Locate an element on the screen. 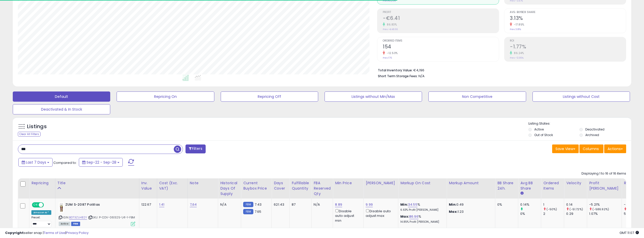 The image size is (644, 238). p: 0.49 is located at coordinates (470, 205).